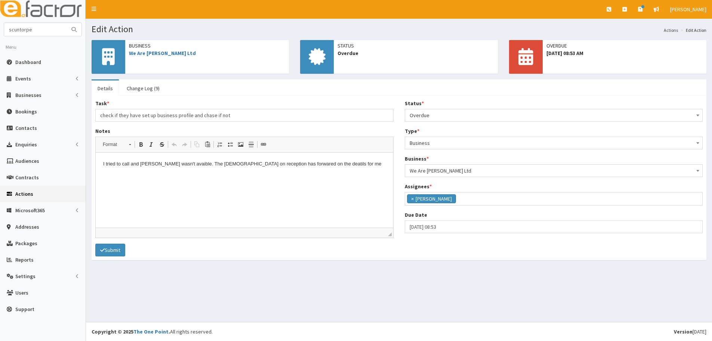  I want to click on button: Submit, so click(110, 250).